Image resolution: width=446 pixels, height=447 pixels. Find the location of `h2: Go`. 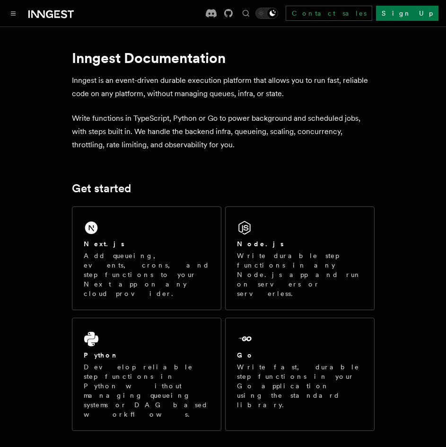

h2: Go is located at coordinates (246, 355).